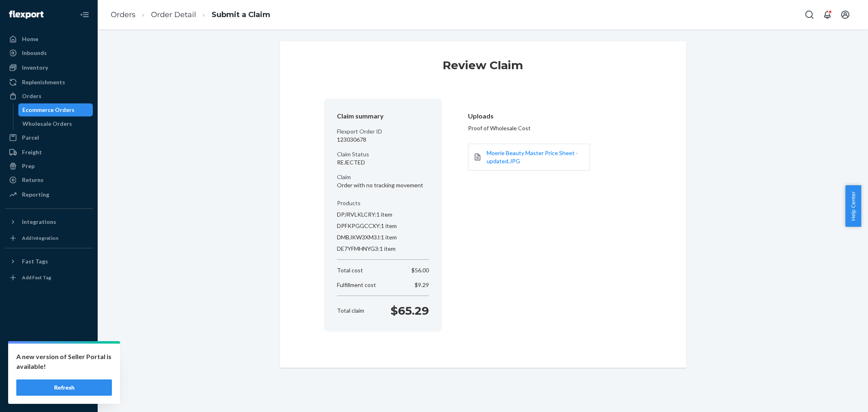 The width and height of the screenshot is (868, 412). What do you see at coordinates (383, 131) in the screenshot?
I see `p: Flexport Order ID` at bounding box center [383, 131].